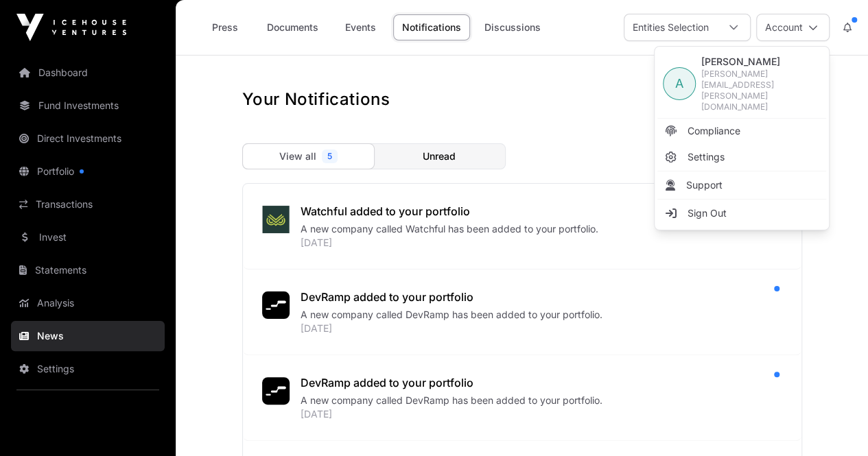  Describe the element at coordinates (834, 423) in the screenshot. I see `div: Chat Widget` at that location.